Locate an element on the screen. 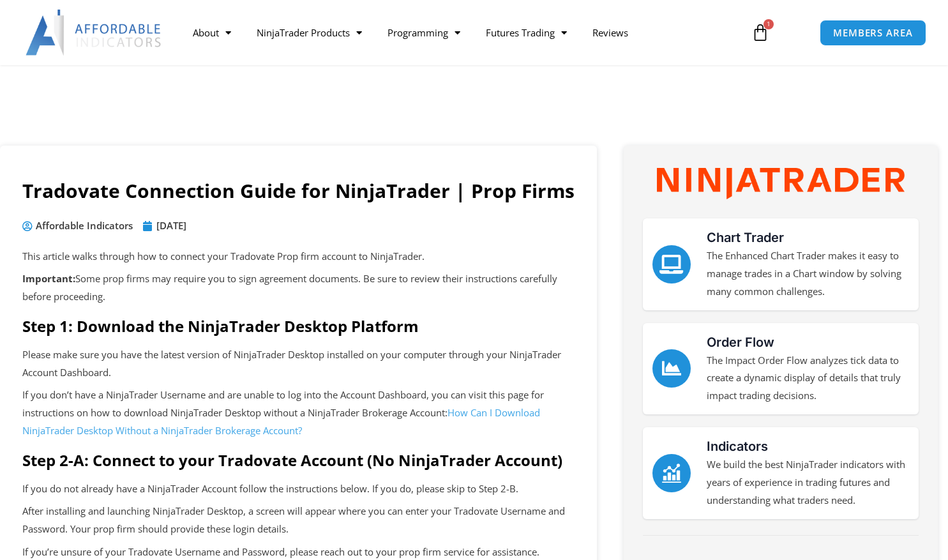  a: Futures Trading is located at coordinates (526, 32).